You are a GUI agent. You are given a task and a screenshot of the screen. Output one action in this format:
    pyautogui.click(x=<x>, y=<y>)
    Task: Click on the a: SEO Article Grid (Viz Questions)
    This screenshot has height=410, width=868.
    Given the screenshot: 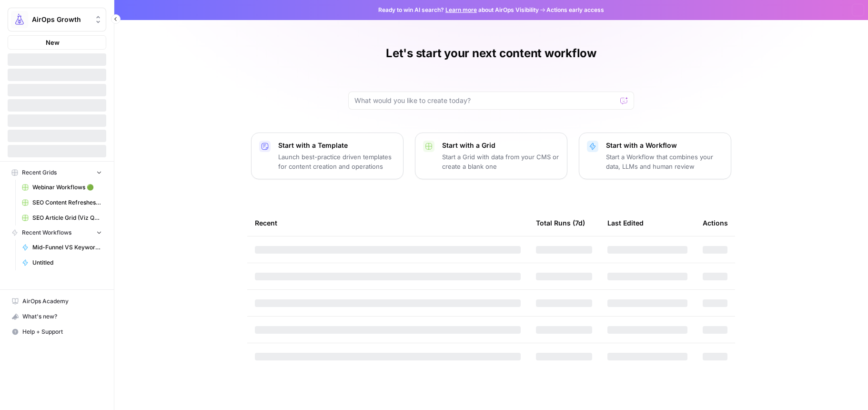 What is the action you would take?
    pyautogui.click(x=62, y=218)
    